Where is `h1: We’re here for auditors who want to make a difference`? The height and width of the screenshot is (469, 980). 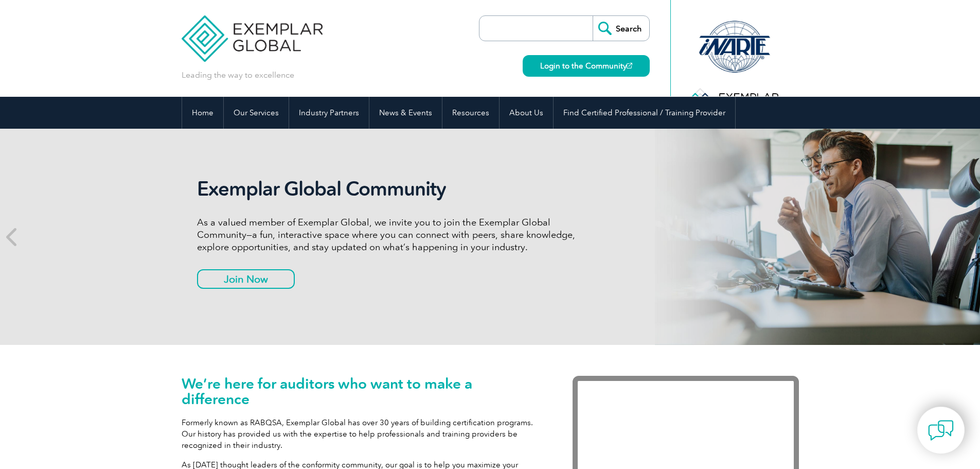 h1: We’re here for auditors who want to make a difference is located at coordinates (362, 391).